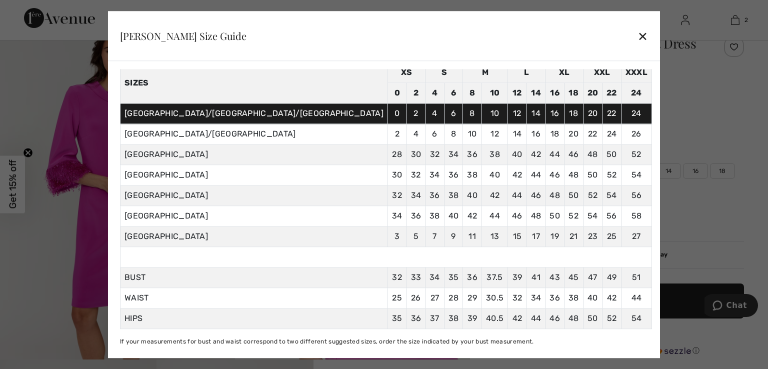 Image resolution: width=768 pixels, height=369 pixels. What do you see at coordinates (454, 298) in the screenshot?
I see `span: 28` at bounding box center [454, 298].